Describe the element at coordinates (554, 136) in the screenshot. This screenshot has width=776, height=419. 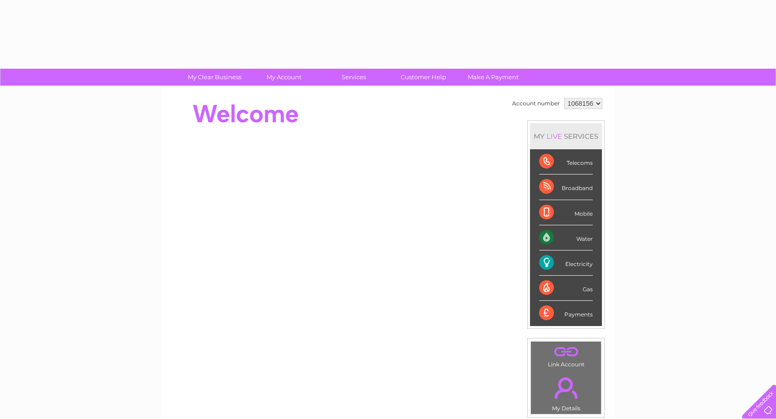
I see `div: LIVE` at that location.